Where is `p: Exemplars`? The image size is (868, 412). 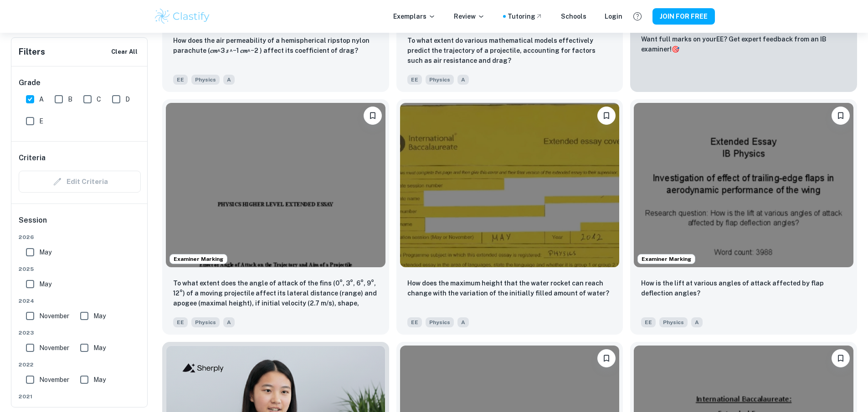
p: Exemplars is located at coordinates (414, 17).